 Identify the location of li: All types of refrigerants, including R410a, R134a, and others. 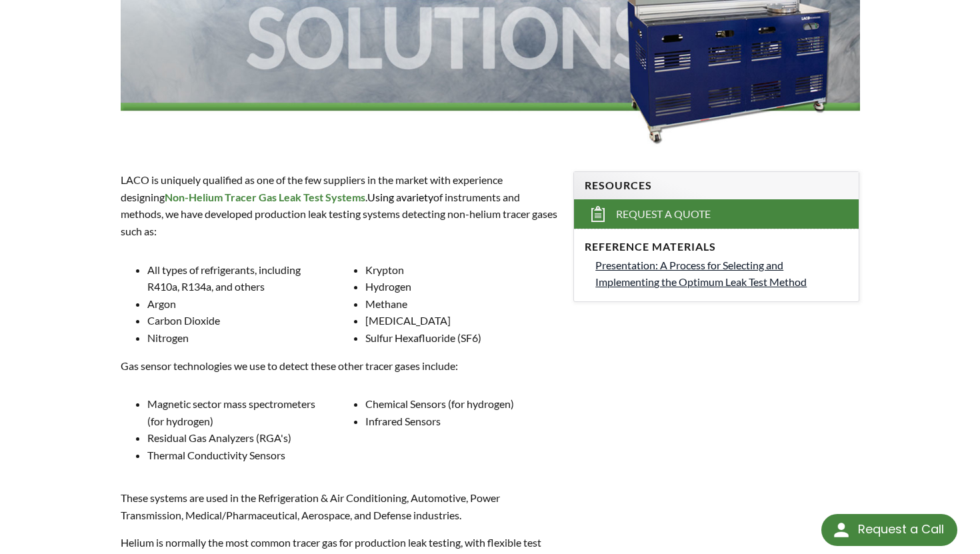
(239, 278).